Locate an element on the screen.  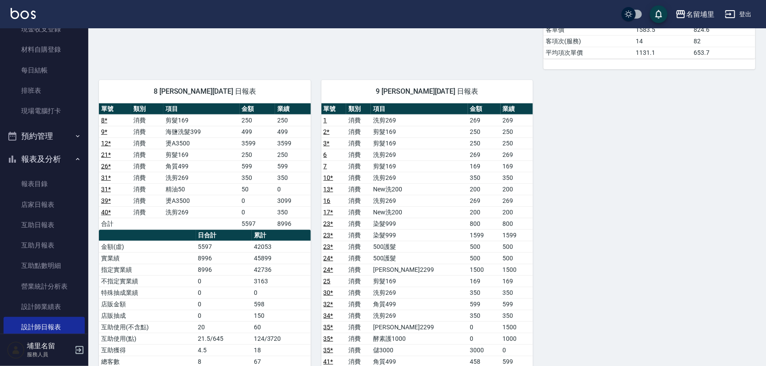
td: 20 is located at coordinates (224, 327).